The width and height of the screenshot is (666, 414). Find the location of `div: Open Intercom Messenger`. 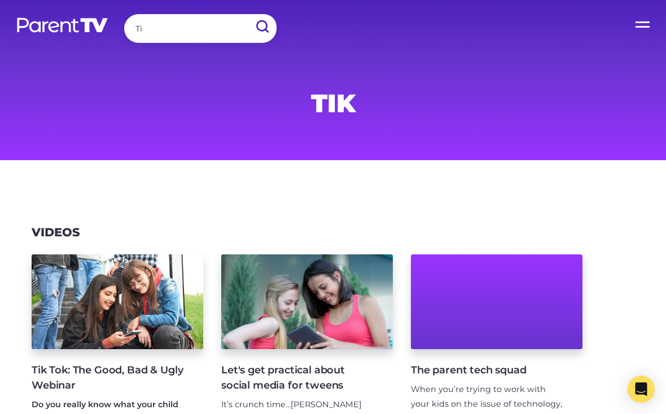

div: Open Intercom Messenger is located at coordinates (641, 389).